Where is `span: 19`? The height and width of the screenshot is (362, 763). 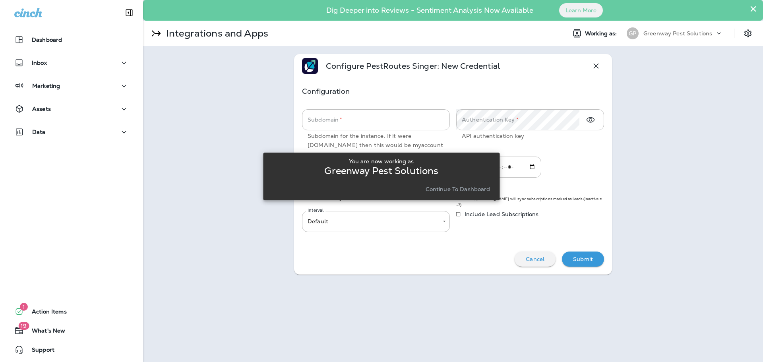
span: 19 is located at coordinates (23, 326).